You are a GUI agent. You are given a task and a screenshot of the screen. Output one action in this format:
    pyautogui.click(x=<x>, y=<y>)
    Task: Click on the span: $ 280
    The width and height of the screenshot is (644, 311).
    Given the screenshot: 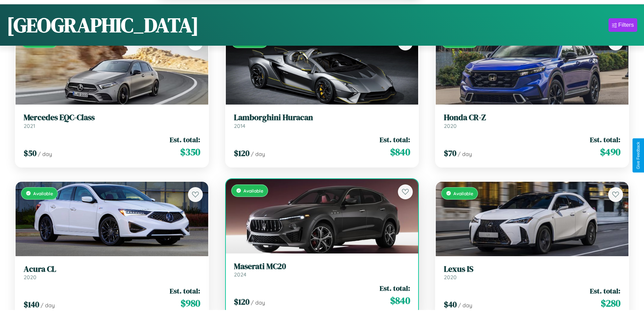 What is the action you would take?
    pyautogui.click(x=610, y=304)
    